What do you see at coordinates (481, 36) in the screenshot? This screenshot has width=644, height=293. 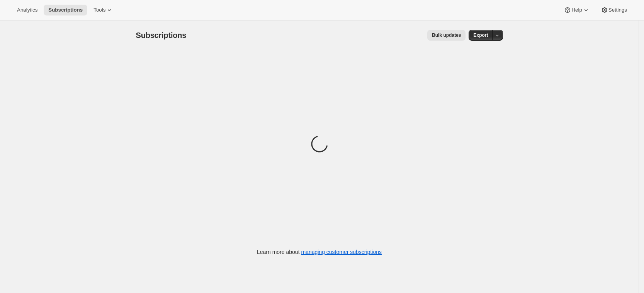 I see `button: Export` at bounding box center [481, 36].